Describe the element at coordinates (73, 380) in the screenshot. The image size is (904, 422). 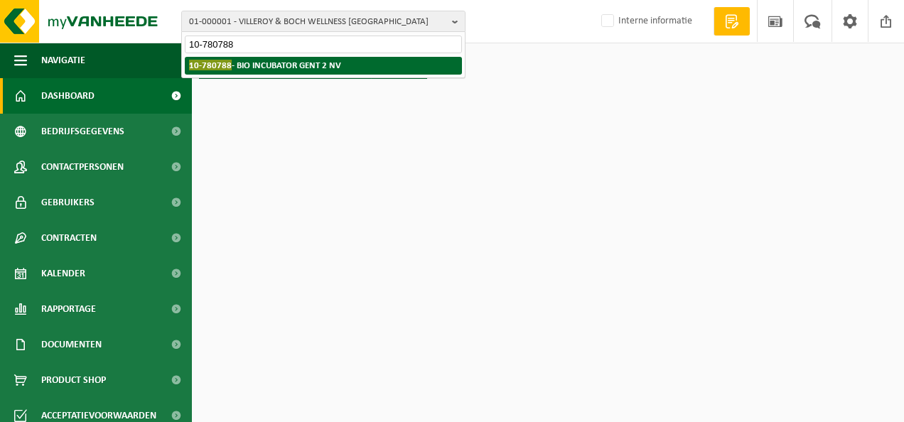
I see `span: Product Shop` at that location.